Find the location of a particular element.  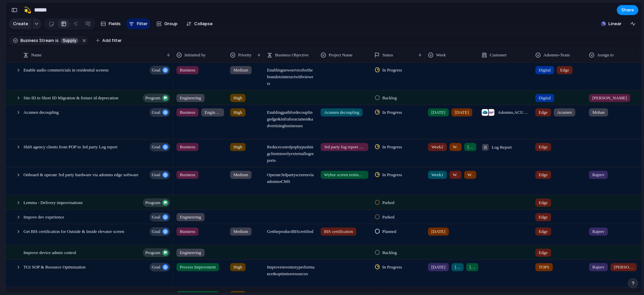

span: Project Name is located at coordinates (340, 55).